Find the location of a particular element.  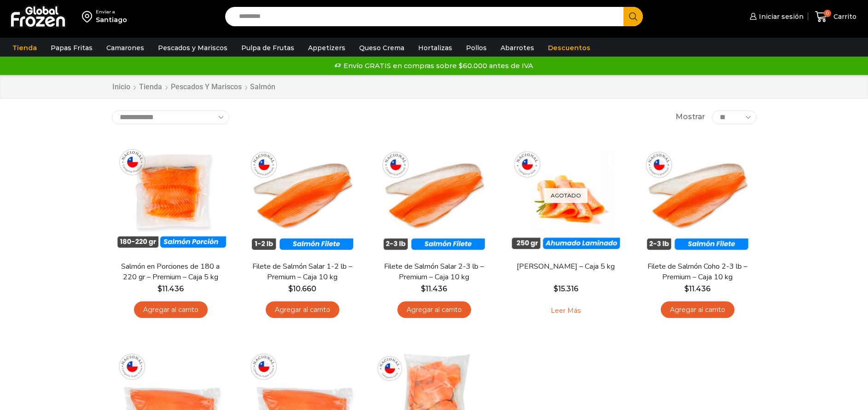

a: Hortalizas is located at coordinates (435, 48).